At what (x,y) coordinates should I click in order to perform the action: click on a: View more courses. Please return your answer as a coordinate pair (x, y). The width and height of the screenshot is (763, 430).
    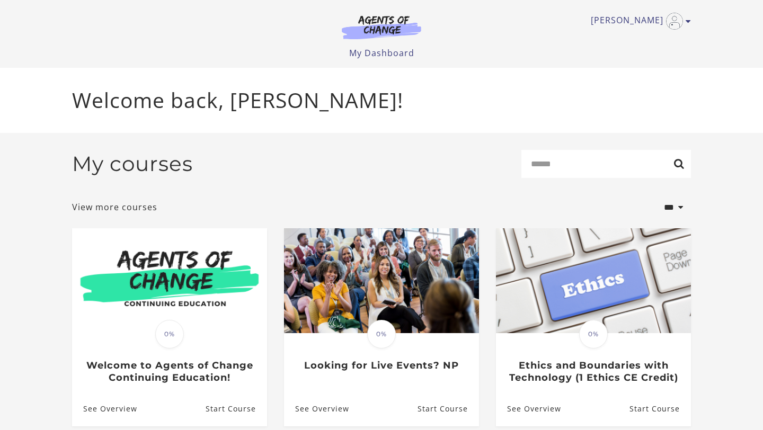
    Looking at the image, I should click on (114, 207).